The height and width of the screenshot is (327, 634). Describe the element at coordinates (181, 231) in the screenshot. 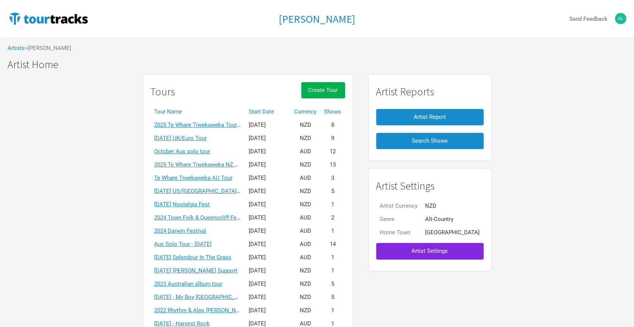

I see `a: 2024 Darwin Festival` at that location.